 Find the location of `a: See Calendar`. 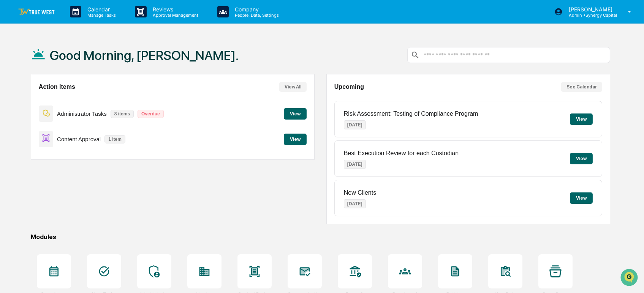

a: See Calendar is located at coordinates (582, 87).